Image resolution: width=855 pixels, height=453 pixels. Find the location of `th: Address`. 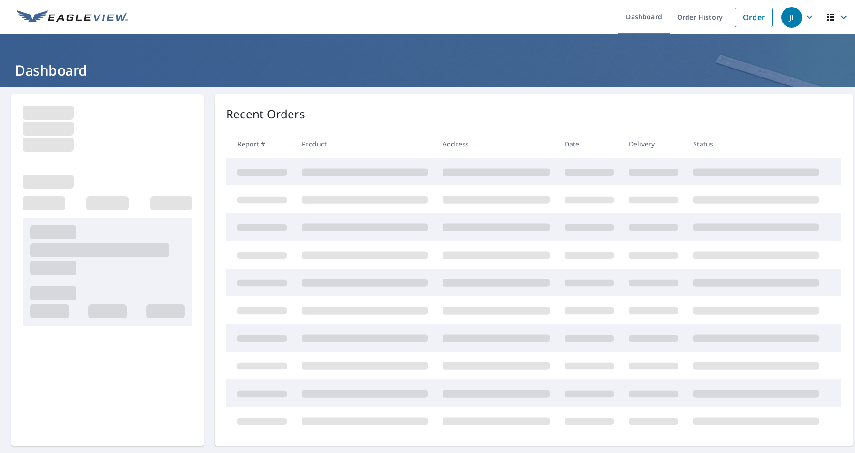

th: Address is located at coordinates (496, 144).